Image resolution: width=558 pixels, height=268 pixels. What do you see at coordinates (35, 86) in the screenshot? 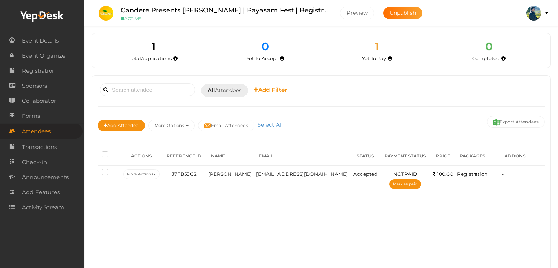
I see `span: Sponsors` at bounding box center [35, 86].